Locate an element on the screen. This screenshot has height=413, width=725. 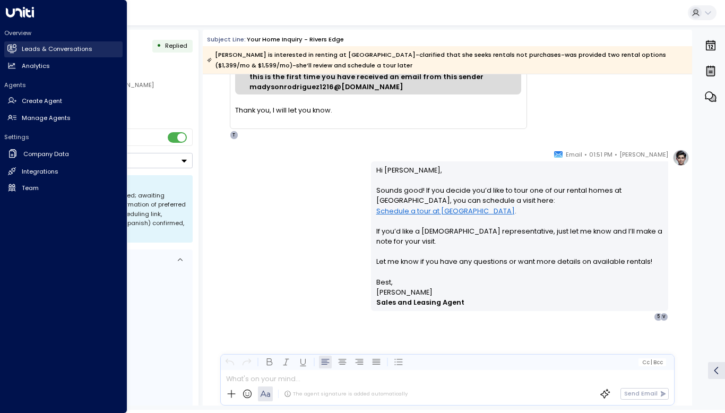
h2: Leads & Conversations is located at coordinates (57, 49).